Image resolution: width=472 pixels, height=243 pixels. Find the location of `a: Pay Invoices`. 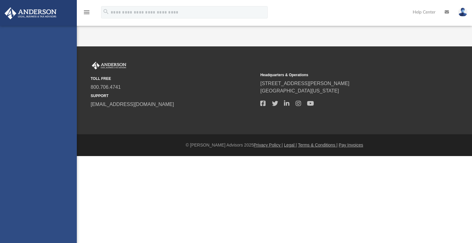

a: Pay Invoices is located at coordinates (351, 145).